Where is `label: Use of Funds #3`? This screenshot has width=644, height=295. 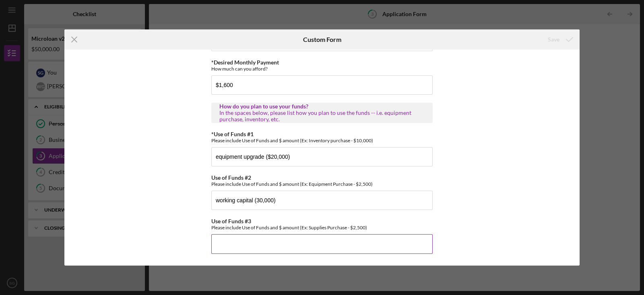 label: Use of Funds #3 is located at coordinates (231, 221).